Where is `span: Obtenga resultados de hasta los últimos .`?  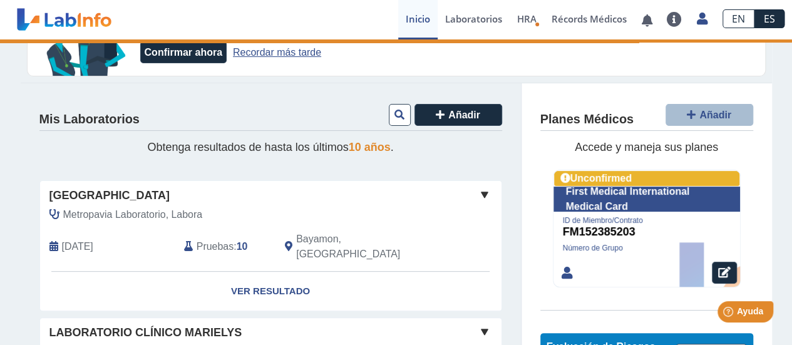
span: Obtenga resultados de hasta los últimos . is located at coordinates (270, 147).